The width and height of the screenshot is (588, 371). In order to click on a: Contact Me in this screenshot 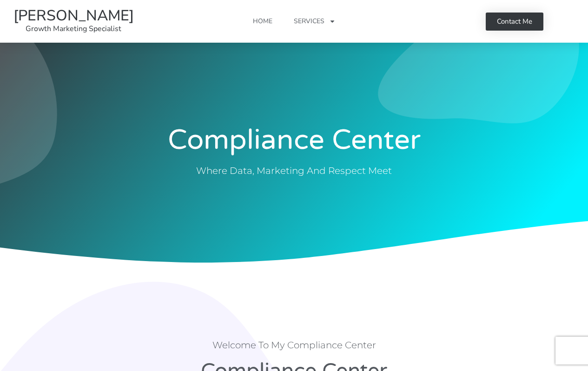, I will do `click(514, 21)`.